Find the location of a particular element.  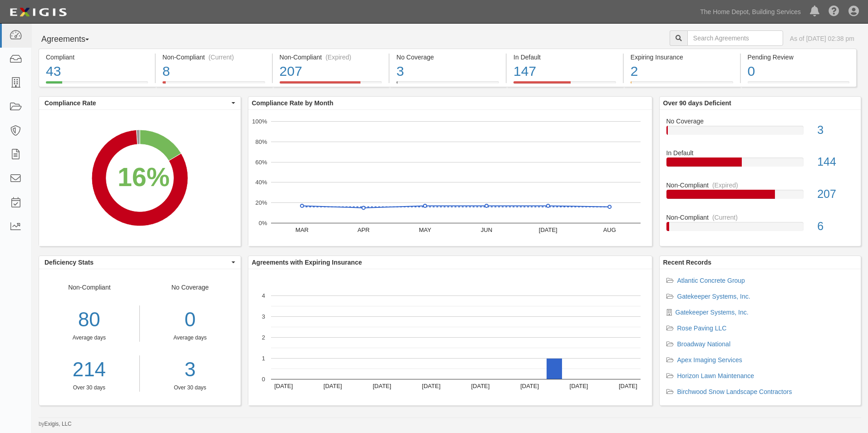

text: 1 is located at coordinates (263, 358).